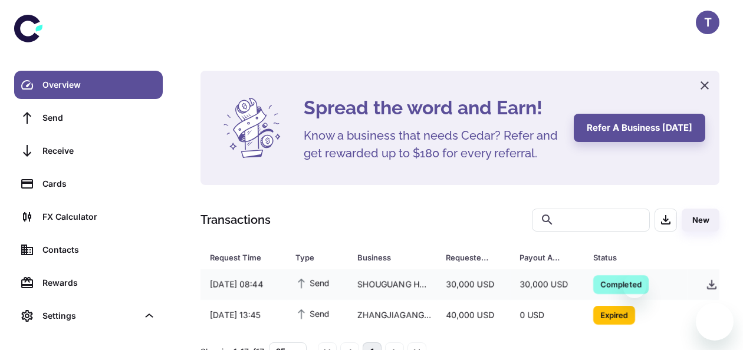 The width and height of the screenshot is (743, 350). Describe the element at coordinates (88, 85) in the screenshot. I see `a: Overview` at that location.